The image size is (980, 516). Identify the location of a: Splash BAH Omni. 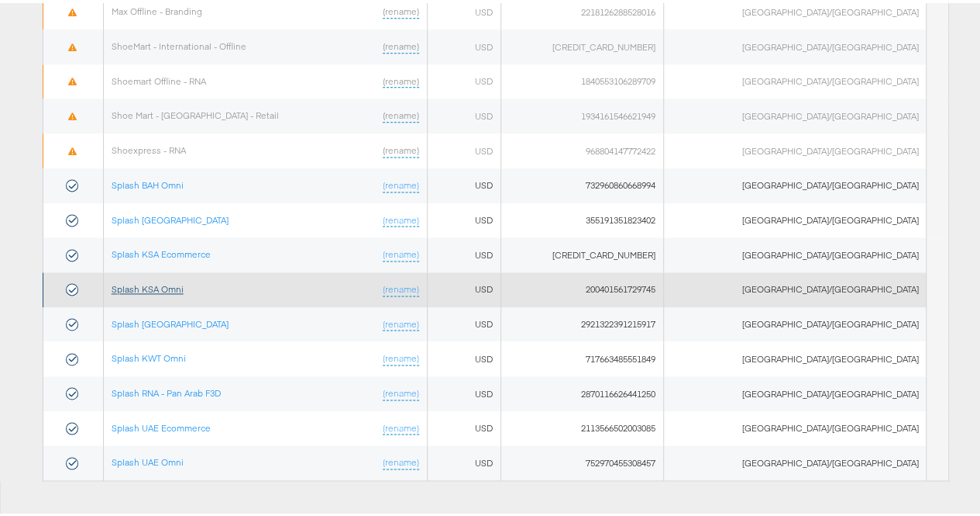
(147, 181).